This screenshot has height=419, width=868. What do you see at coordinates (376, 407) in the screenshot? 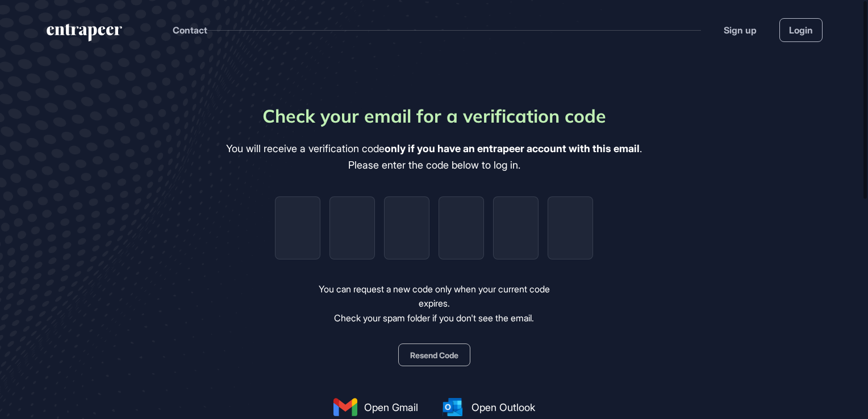
I see `a: Open Gmail` at bounding box center [376, 407].